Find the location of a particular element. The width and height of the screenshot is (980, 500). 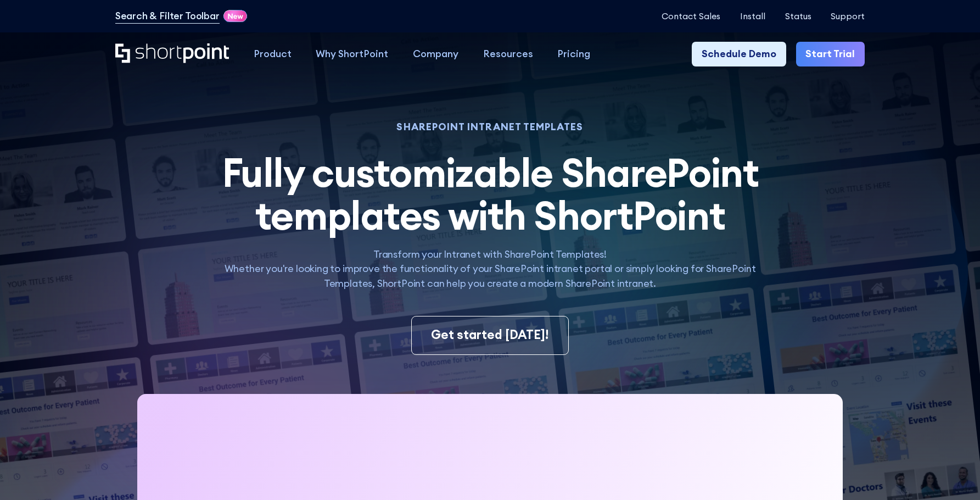

a: Contact Sales is located at coordinates (691, 16).